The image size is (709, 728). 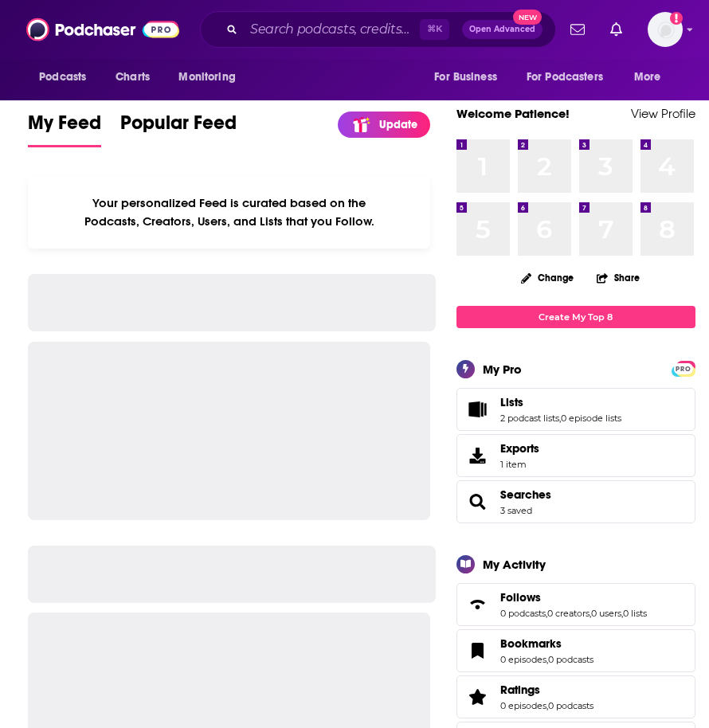 I want to click on button: Change, so click(x=547, y=277).